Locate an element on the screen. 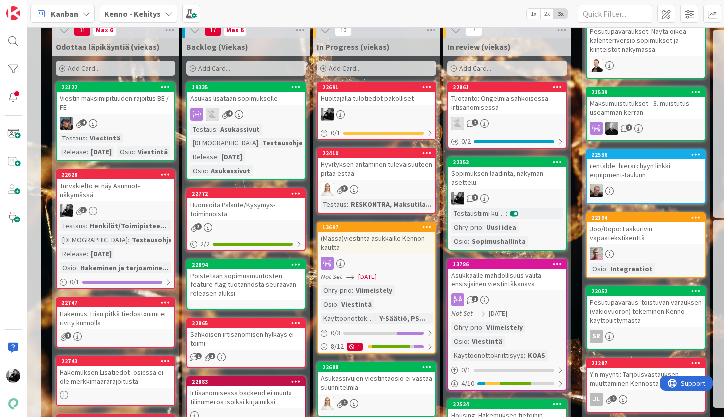 This screenshot has width=724, height=417. span: 2 / 2 is located at coordinates (205, 244).